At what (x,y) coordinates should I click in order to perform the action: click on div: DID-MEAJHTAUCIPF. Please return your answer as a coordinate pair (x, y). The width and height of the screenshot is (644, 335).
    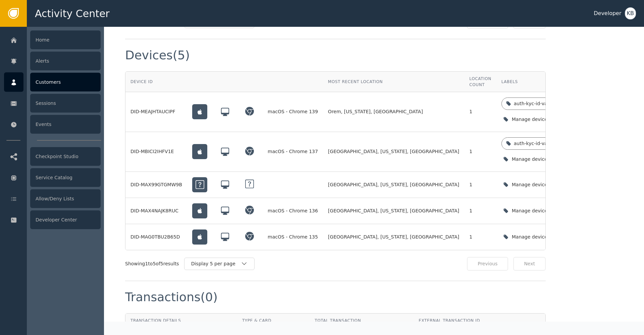
    Looking at the image, I should click on (156, 112).